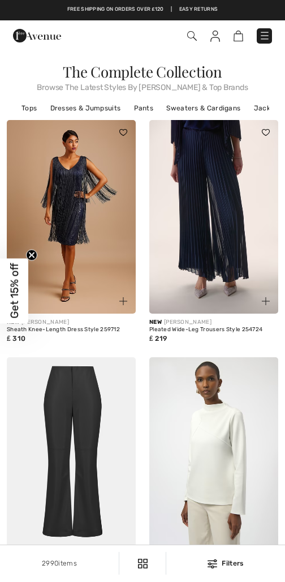 The height and width of the screenshot is (582, 285). I want to click on span: Get 15% off, so click(14, 291).